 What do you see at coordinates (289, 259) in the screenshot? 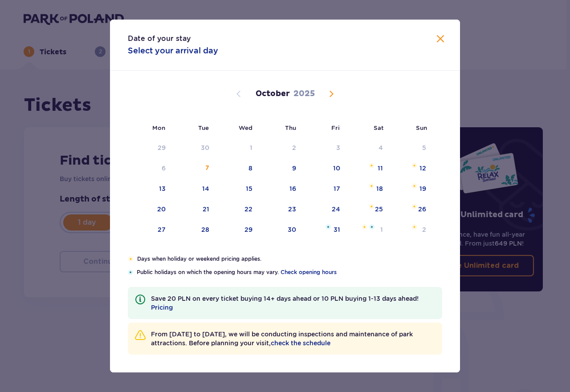
I see `p: Days when holiday or weekend pricing applies.` at bounding box center [289, 259].